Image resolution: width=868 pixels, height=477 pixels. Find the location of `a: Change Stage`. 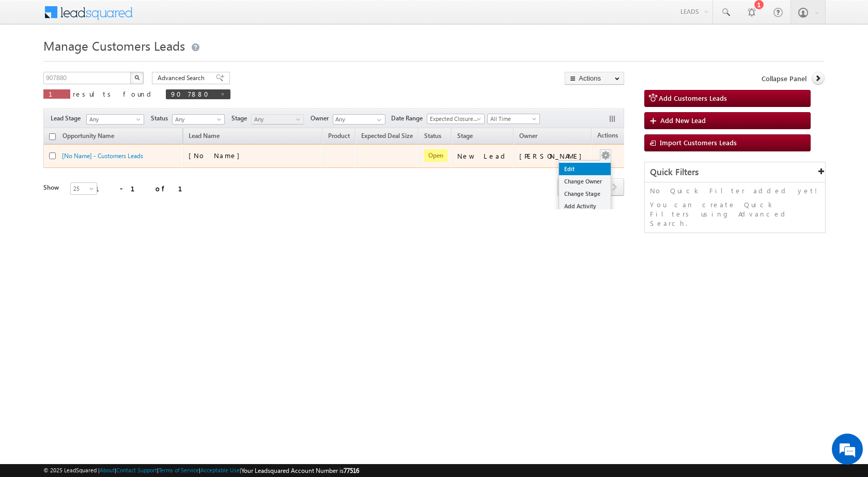

a: Change Stage is located at coordinates (585, 194).